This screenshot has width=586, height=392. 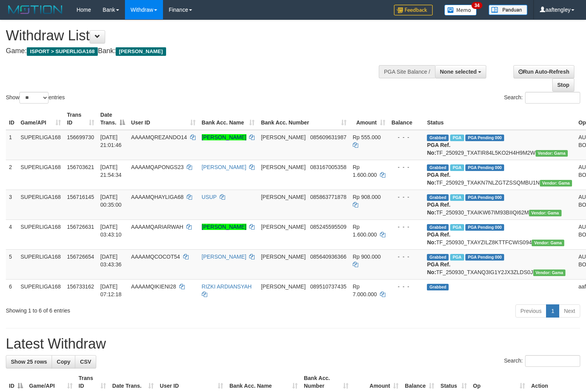 I want to click on span: ISPORT > SUPERLIGA168, so click(x=62, y=52).